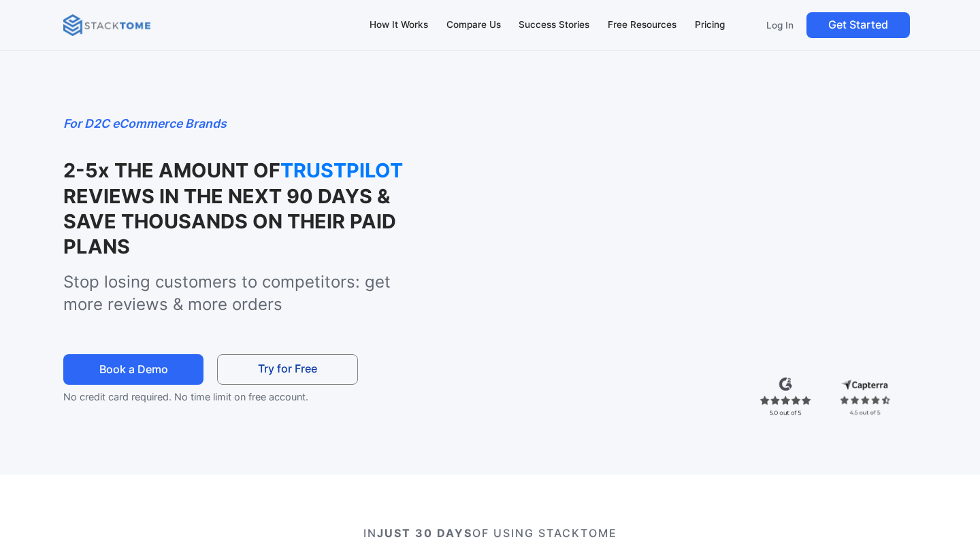 This screenshot has height=552, width=980. Describe the element at coordinates (229, 222) in the screenshot. I see `strong: REVIEWS IN THE NEXT 90 DAYS & SAVE THOUSANDS ON THEIR PAID PLANS` at that location.